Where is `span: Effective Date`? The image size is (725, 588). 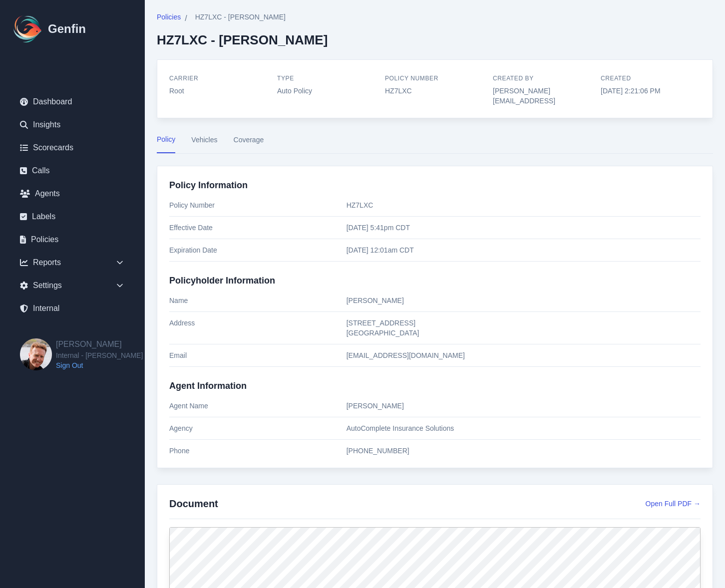 span: Effective Date is located at coordinates (258, 228).